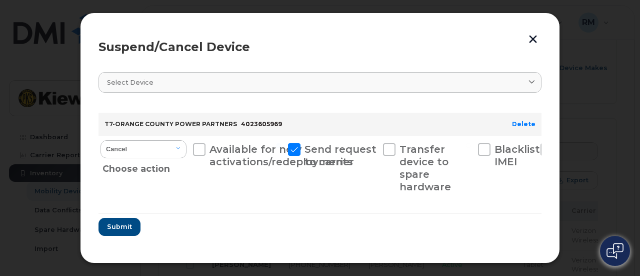 The height and width of the screenshot is (276, 640). I want to click on input: New Username, so click(531, 146).